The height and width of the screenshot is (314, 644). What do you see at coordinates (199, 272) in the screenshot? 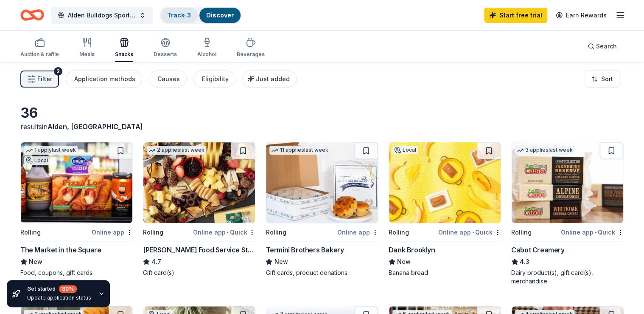
I see `div: Gift card(s)` at bounding box center [199, 272].